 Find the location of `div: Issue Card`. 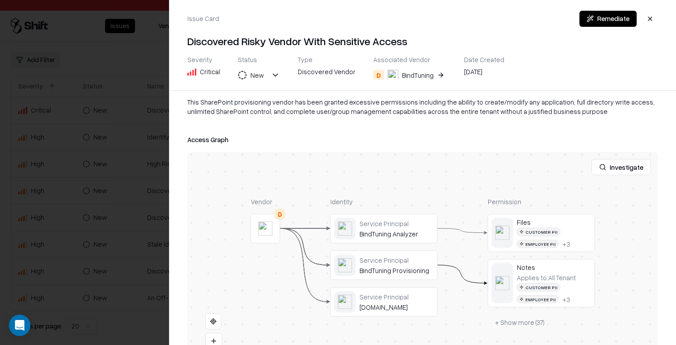

div: Issue Card is located at coordinates (203, 18).